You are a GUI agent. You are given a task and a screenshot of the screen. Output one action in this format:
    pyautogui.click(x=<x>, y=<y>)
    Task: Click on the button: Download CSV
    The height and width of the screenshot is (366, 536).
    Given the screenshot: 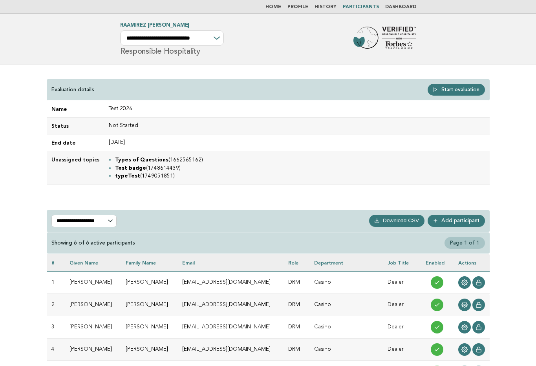 What is the action you would take?
    pyautogui.click(x=396, y=221)
    